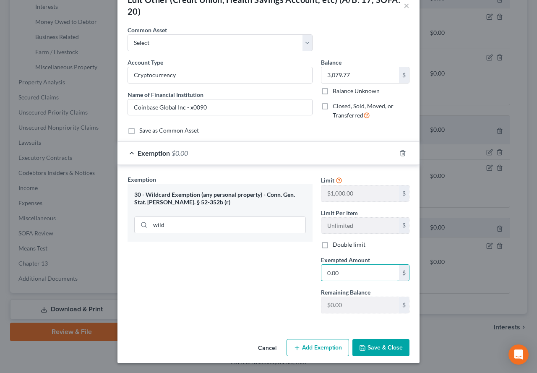 The image size is (537, 373). I want to click on input: Enter name..., so click(220, 107).